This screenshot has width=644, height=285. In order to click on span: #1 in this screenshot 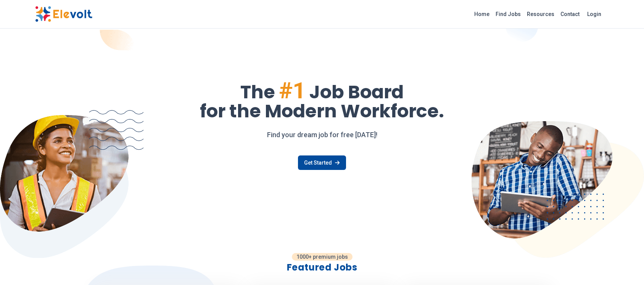, I will do `click(292, 90)`.